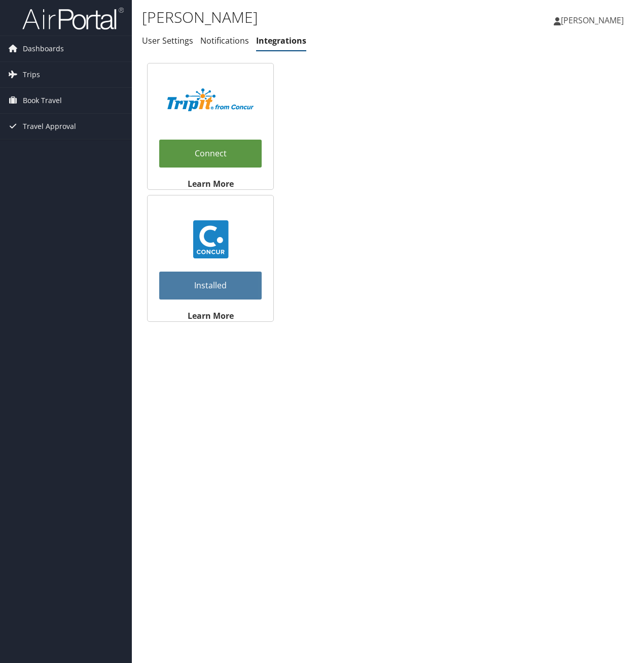  Describe the element at coordinates (225, 40) in the screenshot. I see `a: Notifications` at that location.